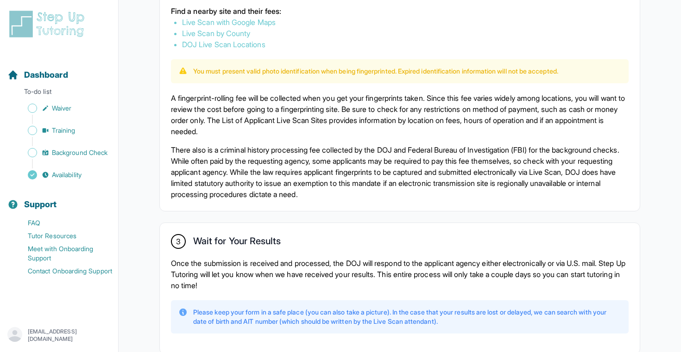  I want to click on a: Availability, so click(63, 175).